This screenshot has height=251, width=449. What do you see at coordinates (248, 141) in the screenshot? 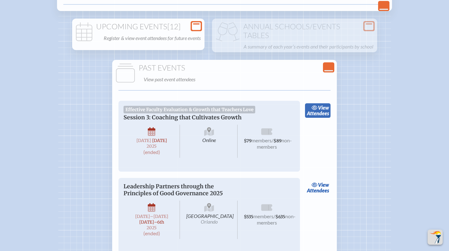
I see `span: $79` at bounding box center [248, 141].